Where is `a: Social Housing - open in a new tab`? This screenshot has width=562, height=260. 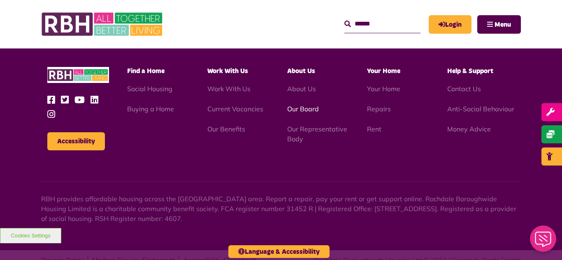
a: Social Housing - open in a new tab is located at coordinates (150, 89).